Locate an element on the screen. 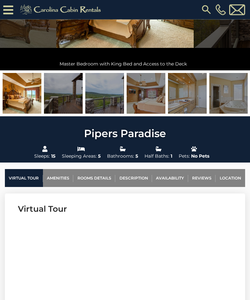  div: Master Bedroom with King Bed and Access to the Deck is located at coordinates (125, 64).